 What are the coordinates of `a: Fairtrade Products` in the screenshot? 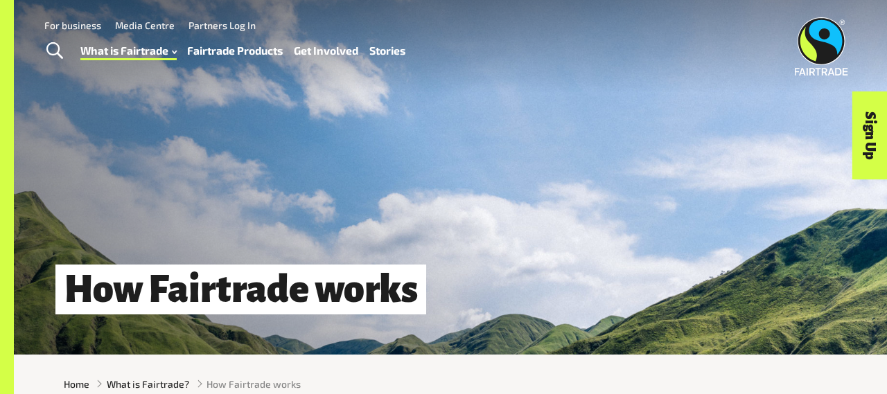 It's located at (235, 51).